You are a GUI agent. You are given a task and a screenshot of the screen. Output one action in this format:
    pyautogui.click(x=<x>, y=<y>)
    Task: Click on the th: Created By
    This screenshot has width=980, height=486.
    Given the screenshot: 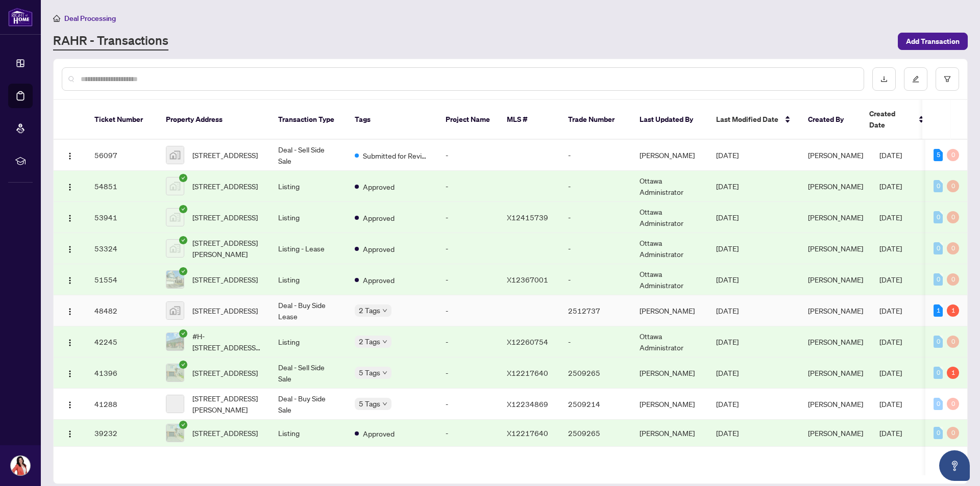 What is the action you would take?
    pyautogui.click(x=830, y=120)
    